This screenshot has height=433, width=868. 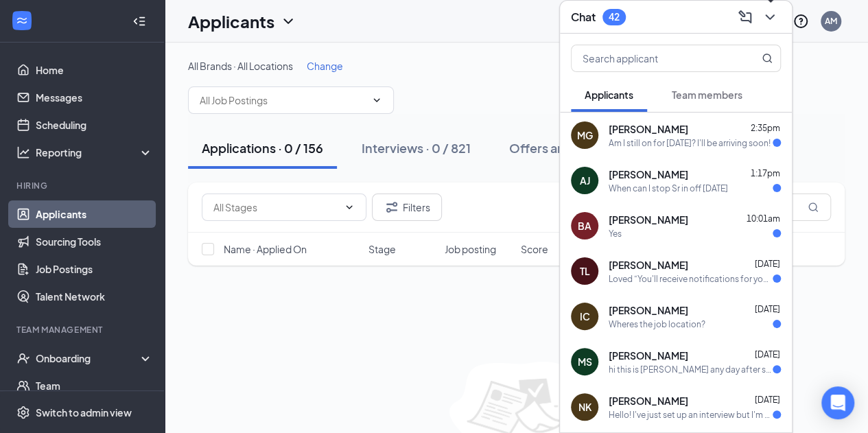 What do you see at coordinates (94, 214) in the screenshot?
I see `a: Applicants` at bounding box center [94, 214].